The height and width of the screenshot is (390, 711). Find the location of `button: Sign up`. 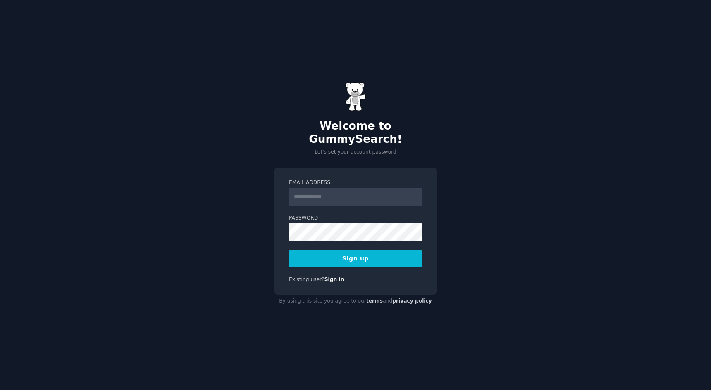

button: Sign up is located at coordinates (355, 259).